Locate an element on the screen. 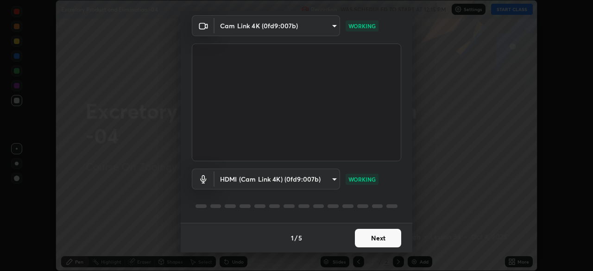 The width and height of the screenshot is (593, 271). h4: 5 is located at coordinates (300, 238).